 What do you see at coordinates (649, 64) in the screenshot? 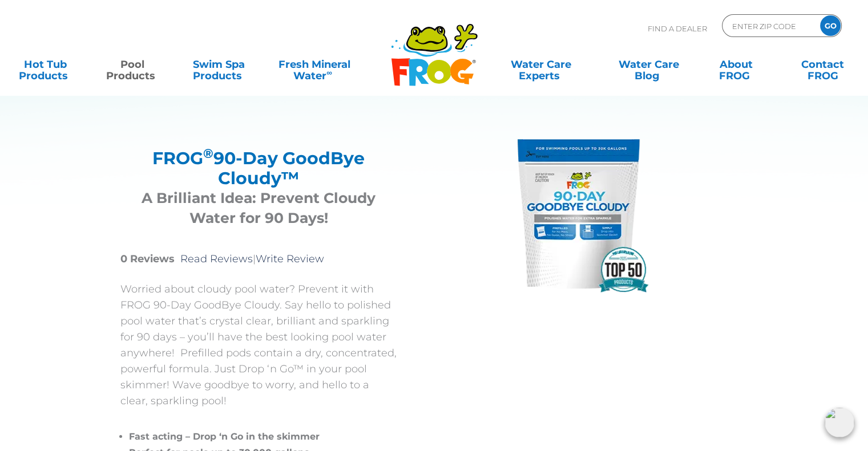
I see `a: Water CareBlog` at bounding box center [649, 64].